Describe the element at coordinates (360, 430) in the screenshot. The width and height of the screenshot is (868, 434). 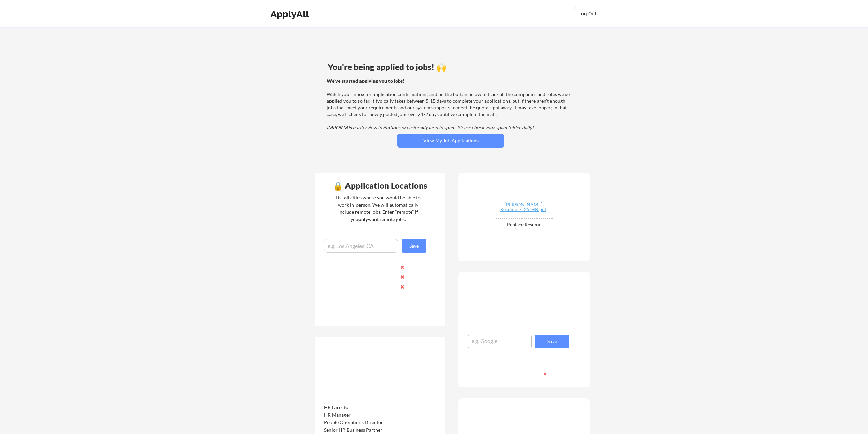
I see `div: Senior HR Business Partner` at that location.